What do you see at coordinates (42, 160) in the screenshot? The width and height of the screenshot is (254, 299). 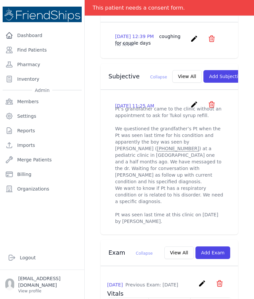 I see `a: Merge Patients` at bounding box center [42, 160].